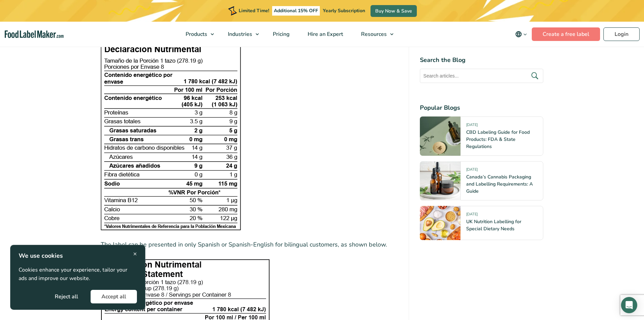 The width and height of the screenshot is (644, 320). Describe the element at coordinates (373, 34) in the screenshot. I see `span: Resources` at that location.